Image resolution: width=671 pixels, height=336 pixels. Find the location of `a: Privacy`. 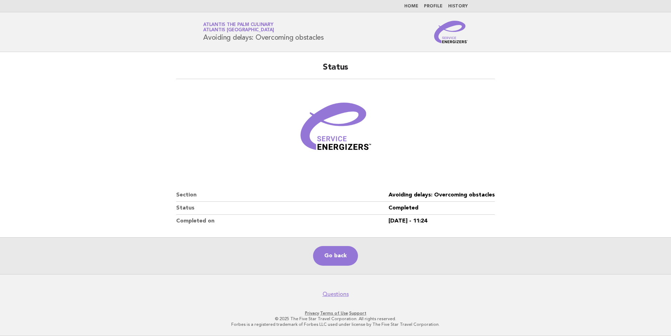

a: Privacy is located at coordinates (312, 313).